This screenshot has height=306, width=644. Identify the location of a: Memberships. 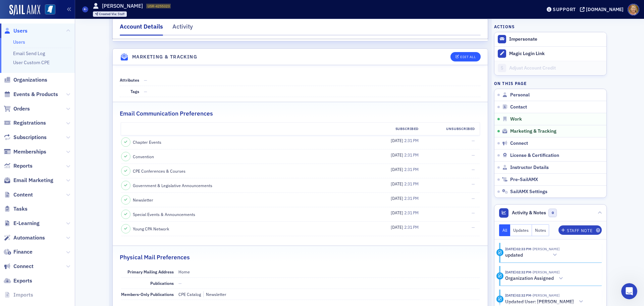
(25, 152).